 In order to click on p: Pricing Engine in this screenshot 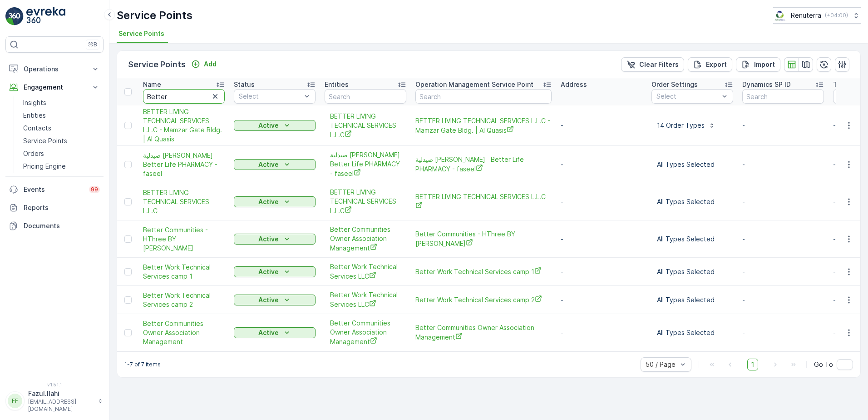, I will do `click(45, 166)`.